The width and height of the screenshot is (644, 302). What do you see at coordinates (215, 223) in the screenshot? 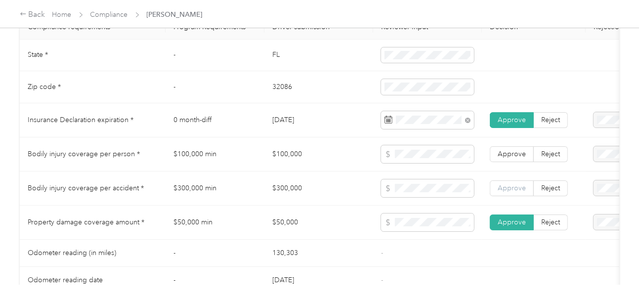
I see `td: $50,000 min` at bounding box center [215, 223].